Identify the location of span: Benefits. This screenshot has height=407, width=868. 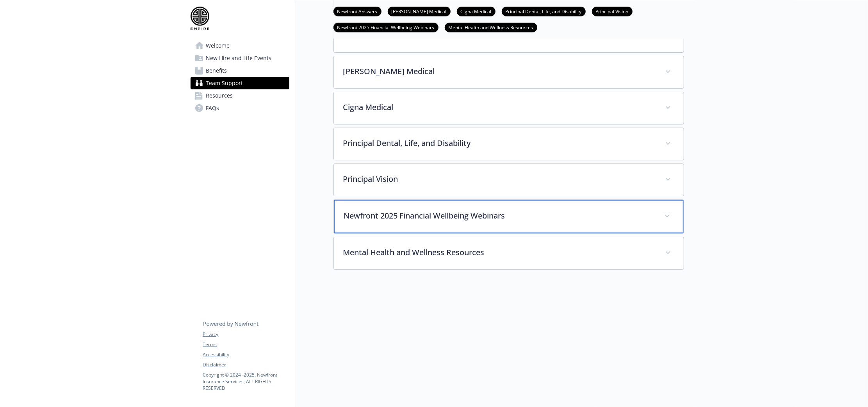
(217, 71).